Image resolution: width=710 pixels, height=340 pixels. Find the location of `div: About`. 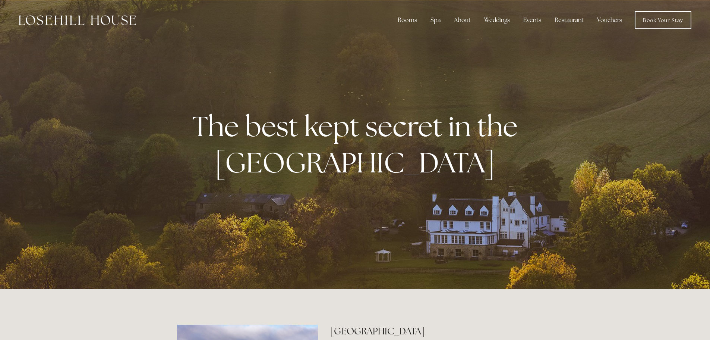

div: About is located at coordinates (462, 20).